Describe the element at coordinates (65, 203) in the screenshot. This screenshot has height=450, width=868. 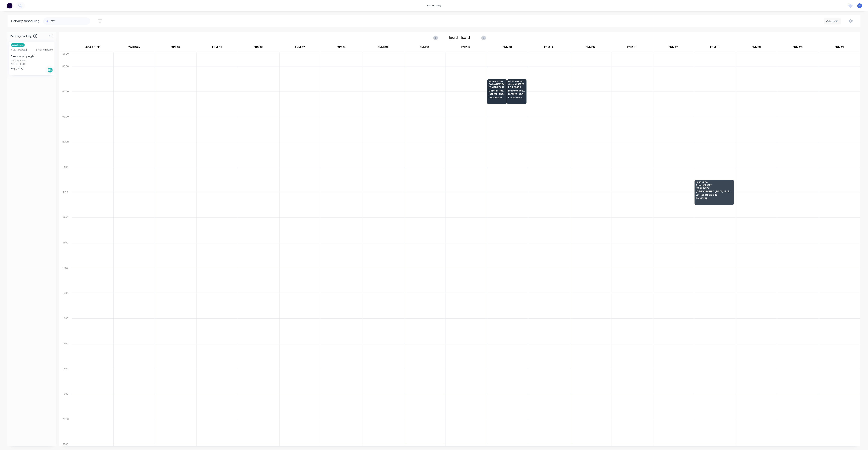
I see `div: 11:00` at that location.